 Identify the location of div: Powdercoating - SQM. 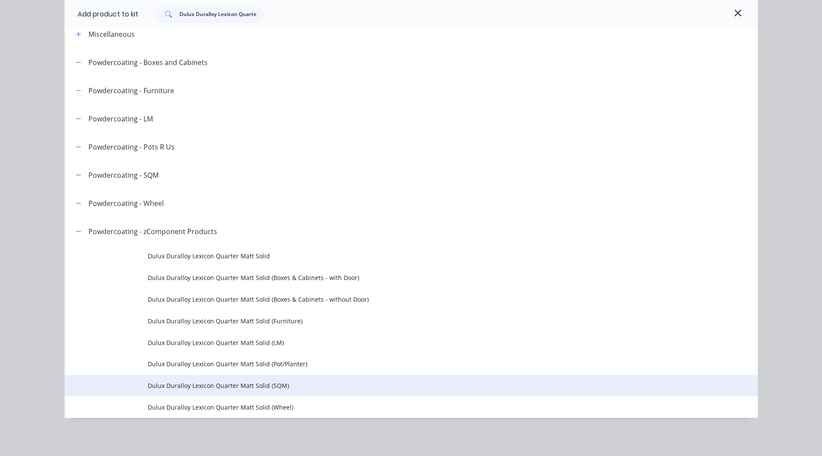
(123, 175).